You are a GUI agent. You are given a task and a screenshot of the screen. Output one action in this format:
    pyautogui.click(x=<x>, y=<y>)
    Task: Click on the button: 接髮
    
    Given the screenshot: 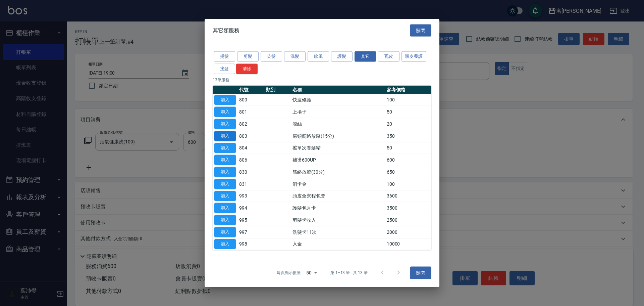 What is the action you would take?
    pyautogui.click(x=225, y=68)
    